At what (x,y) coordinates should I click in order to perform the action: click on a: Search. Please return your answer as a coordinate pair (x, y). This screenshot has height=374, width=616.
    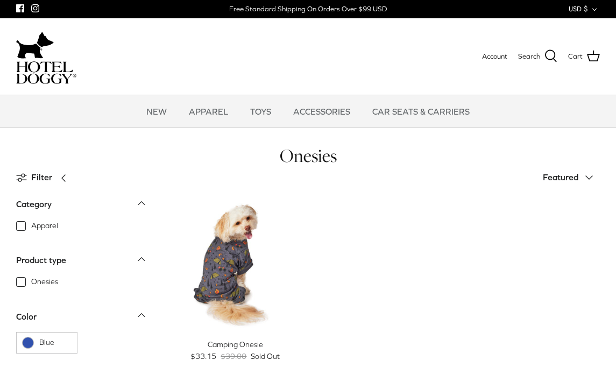
    Looking at the image, I should click on (538, 56).